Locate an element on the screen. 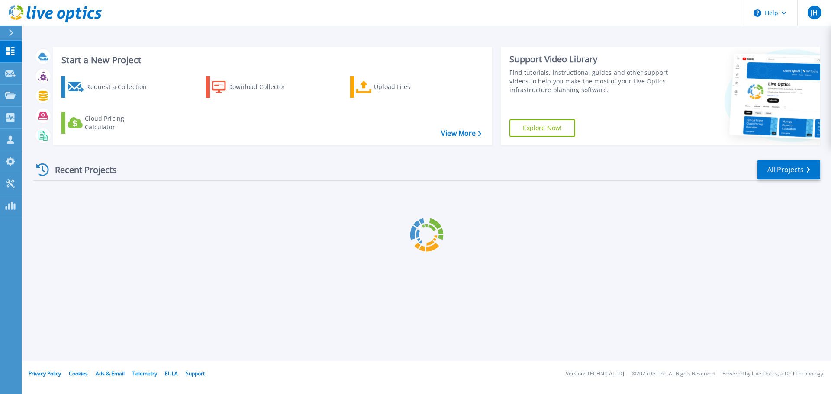 Image resolution: width=831 pixels, height=394 pixels. li: © 2025 Dell Inc. All Rights Reserved is located at coordinates (673, 374).